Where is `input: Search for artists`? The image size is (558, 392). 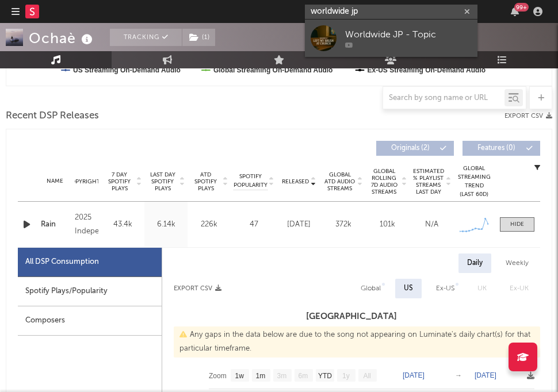
input: Search for artists is located at coordinates (391, 11).